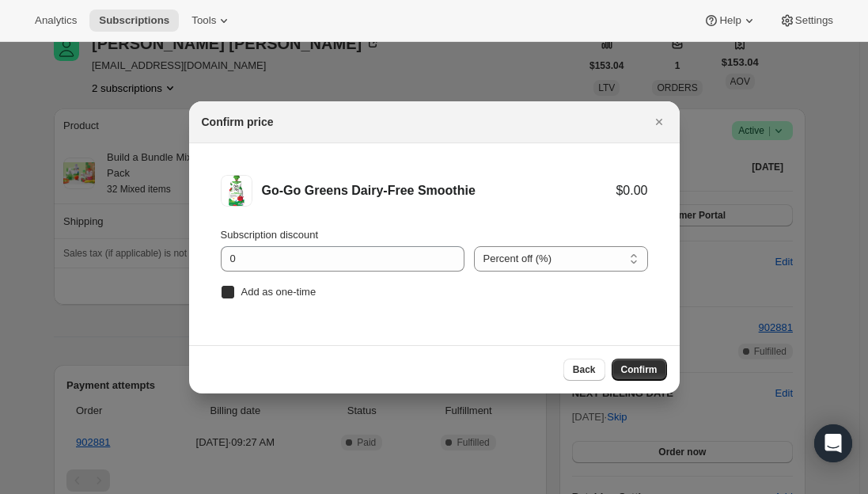 The width and height of the screenshot is (868, 494). What do you see at coordinates (203, 21) in the screenshot?
I see `span: Tools` at bounding box center [203, 21].